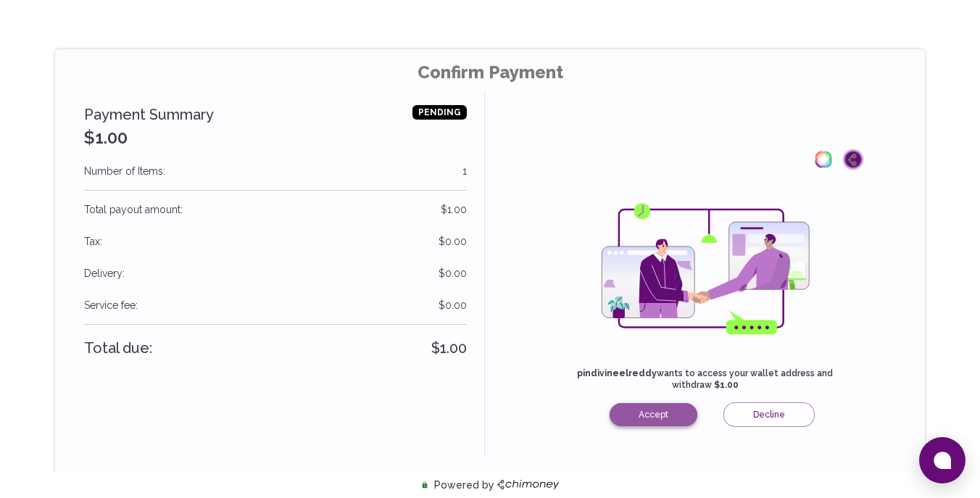  Describe the element at coordinates (275, 348) in the screenshot. I see `h6: Total due :` at that location.